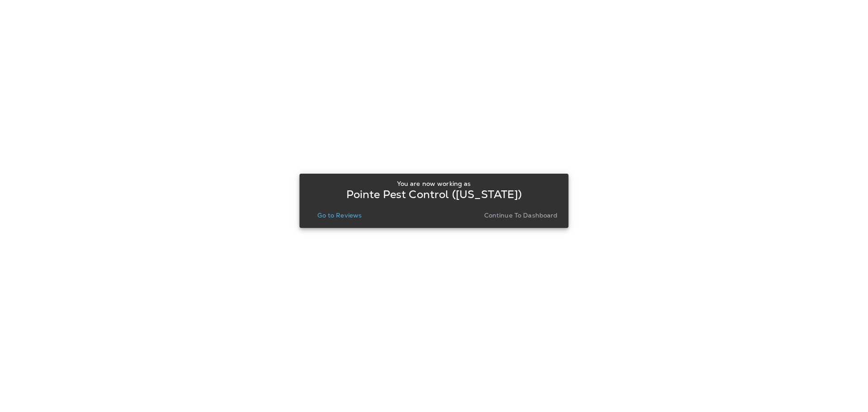 This screenshot has width=868, height=412. Describe the element at coordinates (339, 215) in the screenshot. I see `p: Go to Reviews` at that location.